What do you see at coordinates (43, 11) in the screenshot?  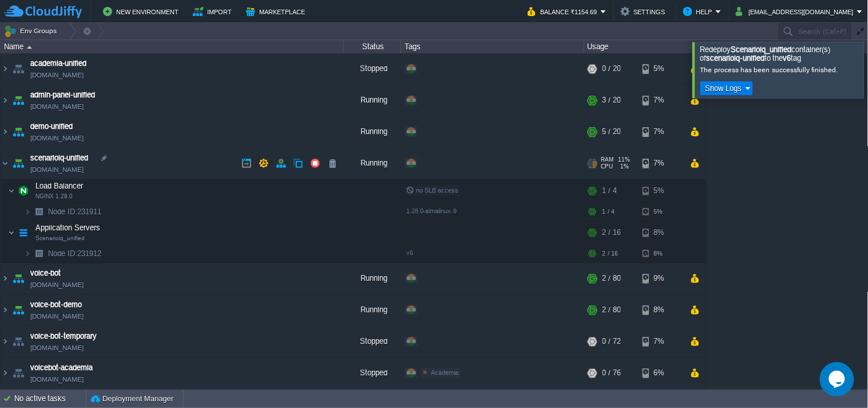 I see `img: CloudJiffy` at bounding box center [43, 11].